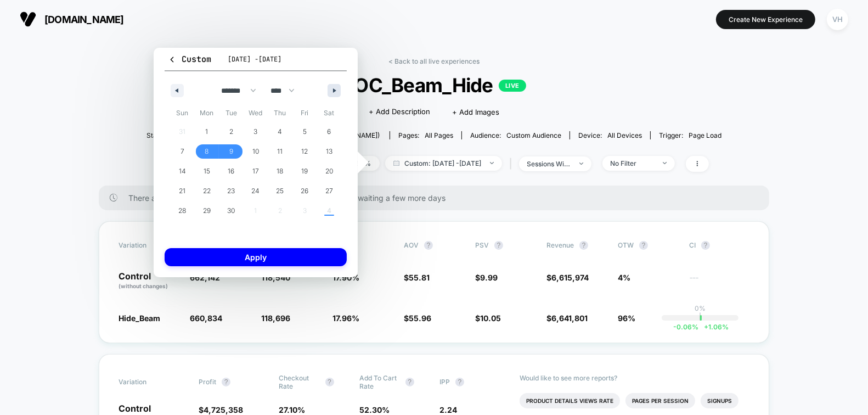 This screenshot has width=868, height=415. What do you see at coordinates (609, 135) in the screenshot?
I see `span: Device:` at bounding box center [609, 135].